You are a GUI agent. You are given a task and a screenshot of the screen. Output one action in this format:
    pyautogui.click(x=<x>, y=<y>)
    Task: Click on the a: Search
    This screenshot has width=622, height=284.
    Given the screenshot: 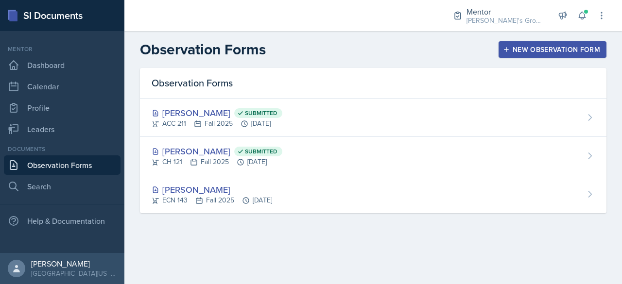 What is the action you would take?
    pyautogui.click(x=62, y=187)
    